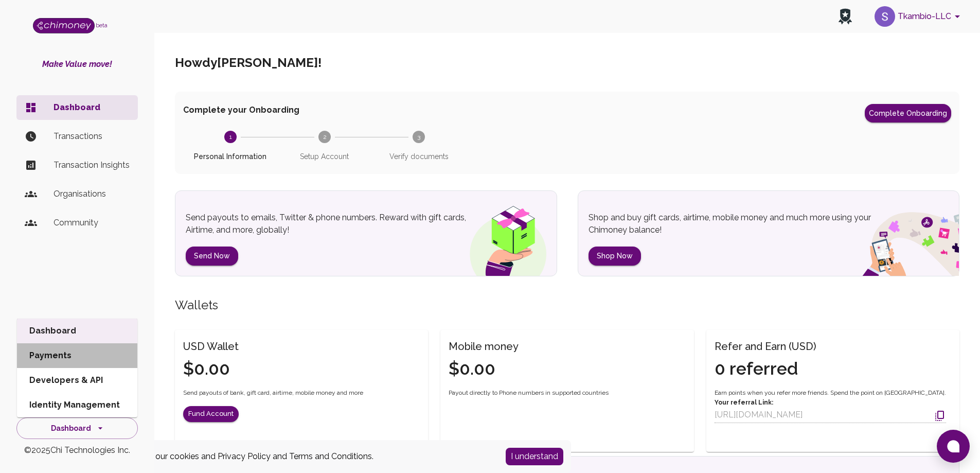  Describe the element at coordinates (336, 224) in the screenshot. I see `p: Send payouts to emails, Twitter & phone numbers. Reward with gift cards, Airtime, and more, globa...` at that location.